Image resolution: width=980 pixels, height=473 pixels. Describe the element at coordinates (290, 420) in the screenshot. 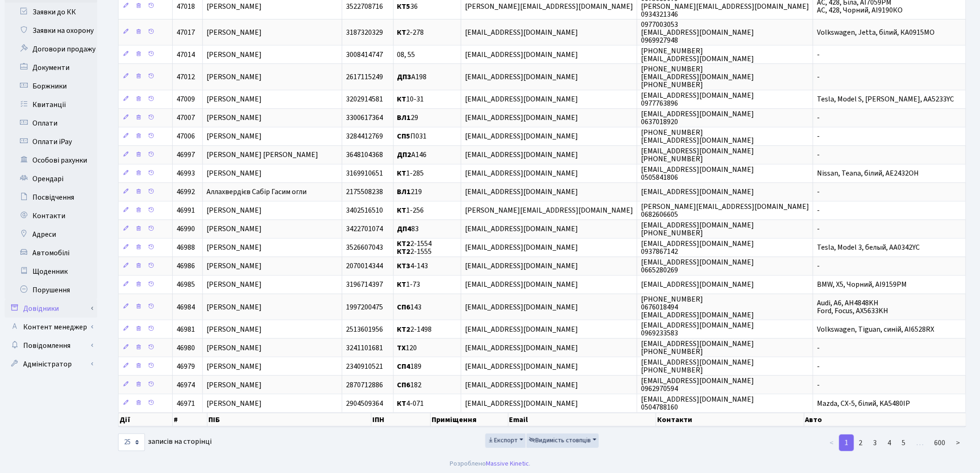

I see `th: ПІБ` at that location.